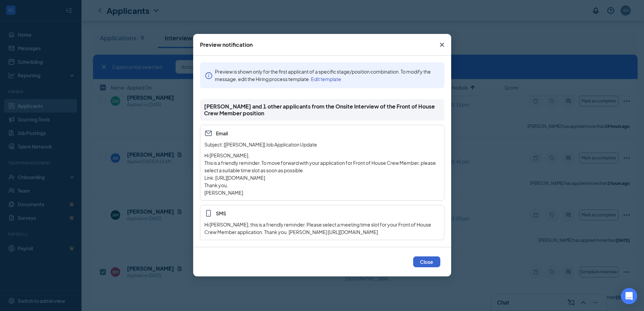 The height and width of the screenshot is (311, 644). I want to click on span: Email, so click(322, 133).